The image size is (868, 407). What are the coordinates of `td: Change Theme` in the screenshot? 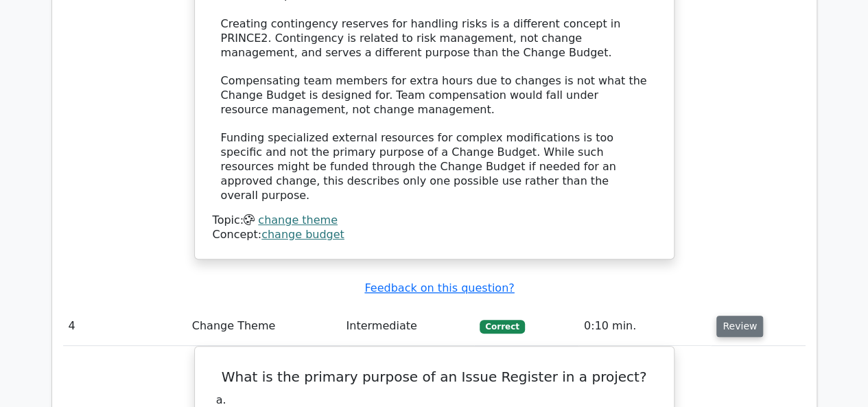 It's located at (264, 326).